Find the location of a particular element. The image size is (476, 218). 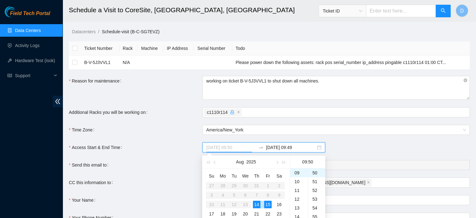

div: 13 is located at coordinates (299, 208).